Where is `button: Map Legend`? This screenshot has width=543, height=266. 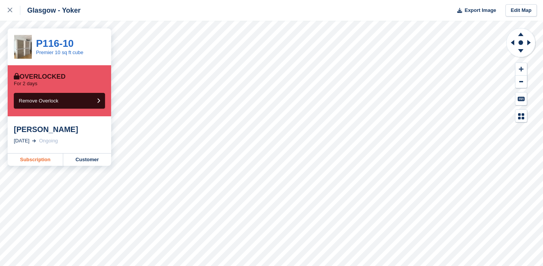 button: Map Legend is located at coordinates (522, 116).